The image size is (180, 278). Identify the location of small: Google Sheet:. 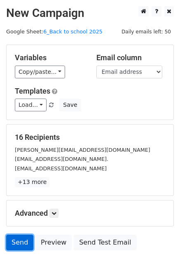
(54, 31).